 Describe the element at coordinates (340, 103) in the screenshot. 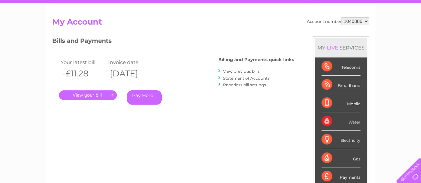

I see `div: Mobile` at that location.